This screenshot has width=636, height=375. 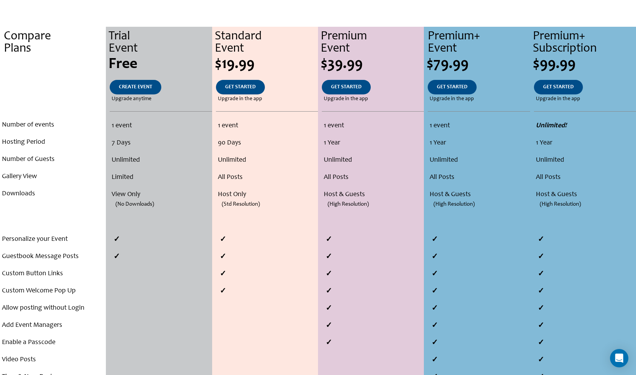 What do you see at coordinates (135, 87) in the screenshot?
I see `a: CREATE EVENT` at bounding box center [135, 87].